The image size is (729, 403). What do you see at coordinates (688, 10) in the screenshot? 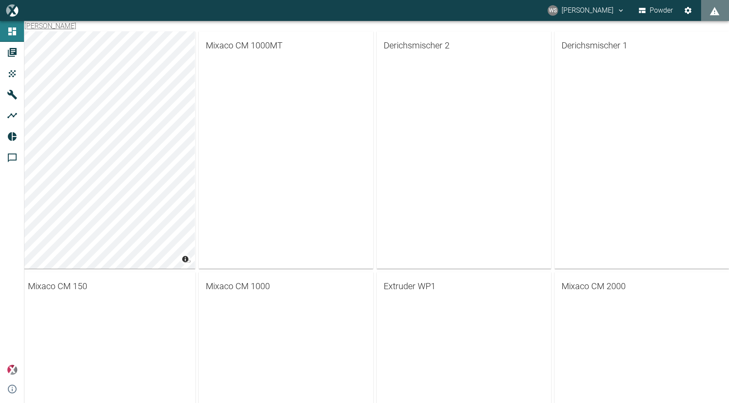
I see `button: Einstellungen` at bounding box center [688, 10].